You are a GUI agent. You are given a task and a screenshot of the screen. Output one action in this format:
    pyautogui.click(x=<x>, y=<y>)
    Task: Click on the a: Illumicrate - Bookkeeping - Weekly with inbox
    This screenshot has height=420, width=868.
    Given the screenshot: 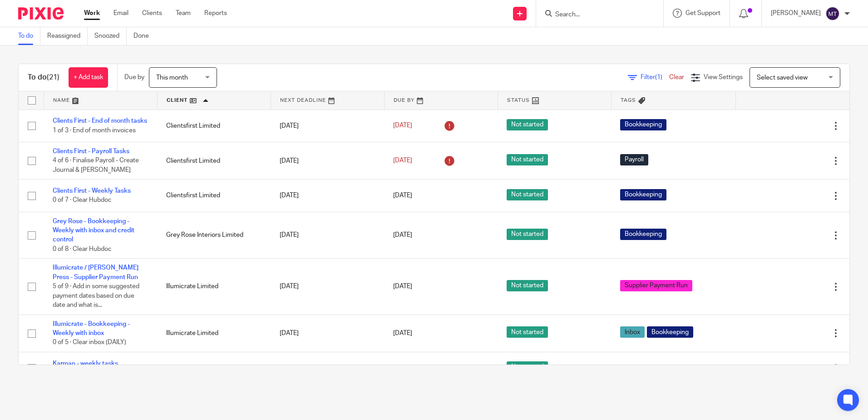 What is the action you would take?
    pyautogui.click(x=91, y=328)
    